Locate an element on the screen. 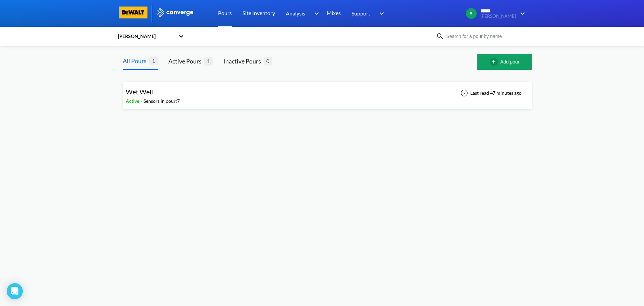 Image resolution: width=644 pixels, height=306 pixels. img: logo-dewalt.svg is located at coordinates (133, 12).